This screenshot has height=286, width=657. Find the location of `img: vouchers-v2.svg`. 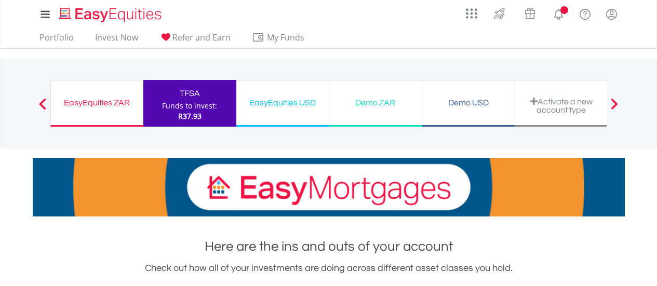

img: vouchers-v2.svg is located at coordinates (530, 14).